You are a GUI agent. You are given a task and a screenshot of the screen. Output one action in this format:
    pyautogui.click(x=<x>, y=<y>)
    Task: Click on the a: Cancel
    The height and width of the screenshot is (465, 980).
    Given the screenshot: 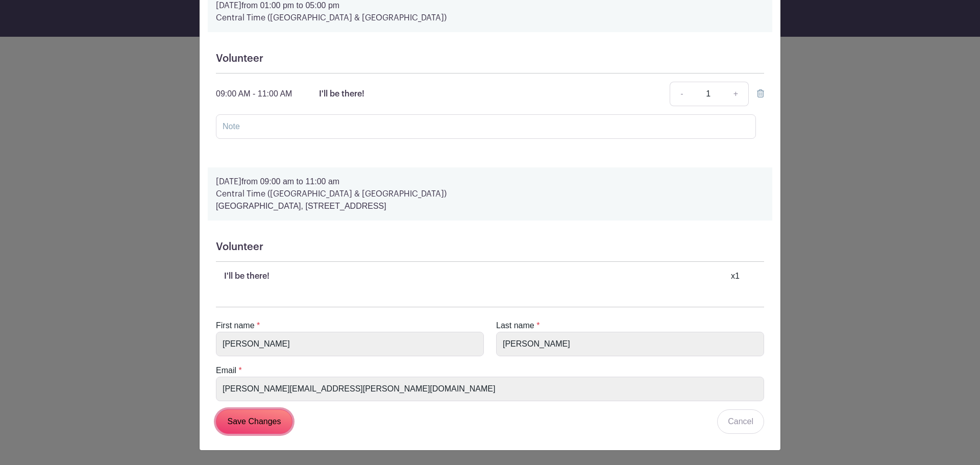 What is the action you would take?
    pyautogui.click(x=741, y=422)
    